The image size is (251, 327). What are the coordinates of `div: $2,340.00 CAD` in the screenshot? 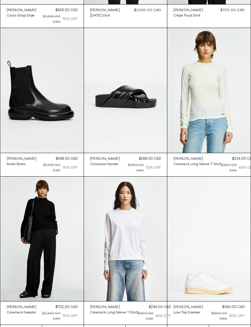 It's located at (48, 316).